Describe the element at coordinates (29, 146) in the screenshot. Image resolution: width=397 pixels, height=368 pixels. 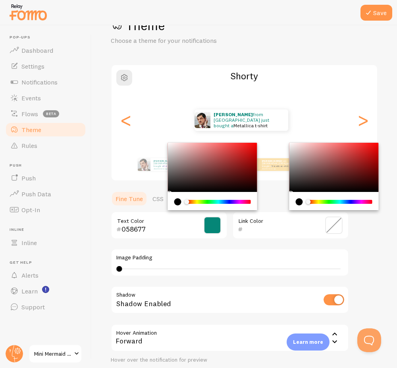
I see `span: Rules` at that location.